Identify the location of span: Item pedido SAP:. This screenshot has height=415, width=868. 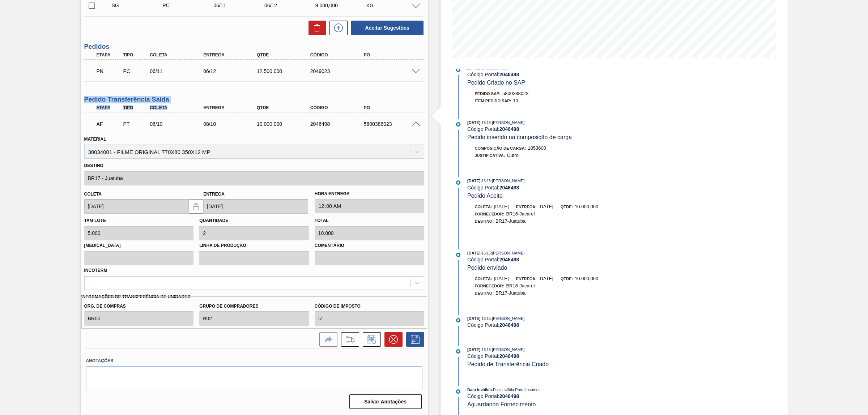
(493, 101).